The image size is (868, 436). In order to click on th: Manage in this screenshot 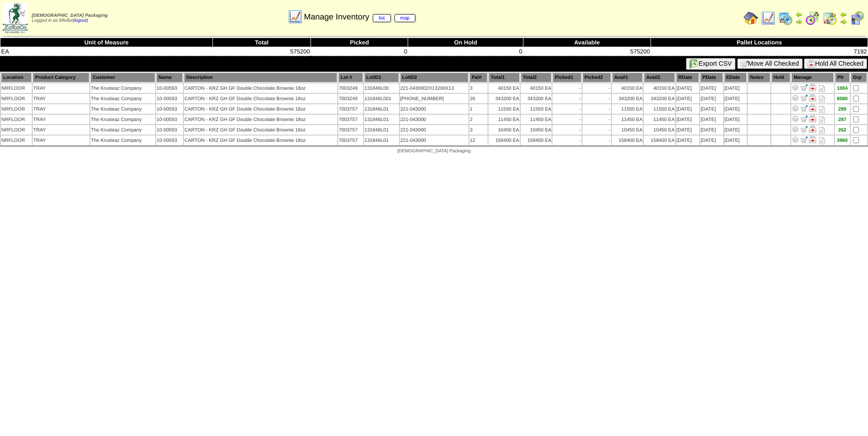, I will do `click(812, 78)`.